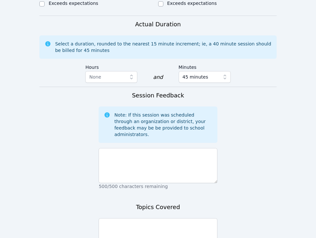 The image size is (316, 238). I want to click on label: Minutes, so click(205, 66).